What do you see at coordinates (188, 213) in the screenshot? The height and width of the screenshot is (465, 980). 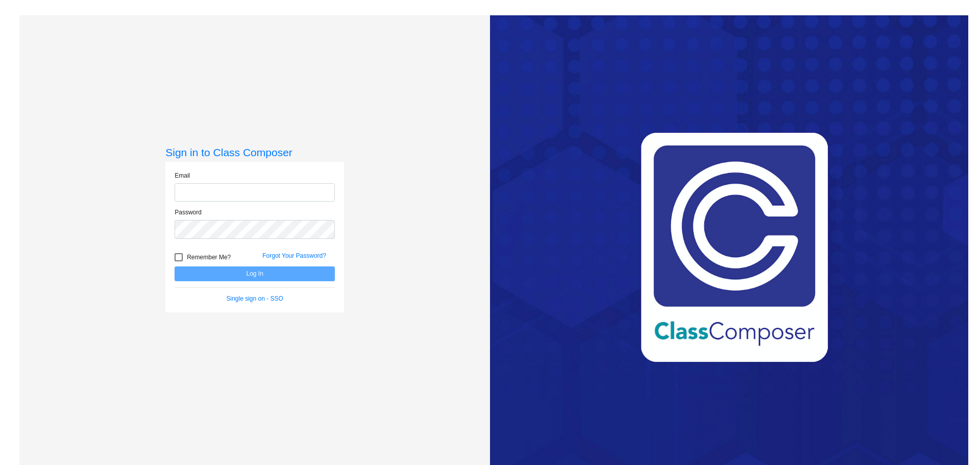 I see `label: Password` at bounding box center [188, 213].